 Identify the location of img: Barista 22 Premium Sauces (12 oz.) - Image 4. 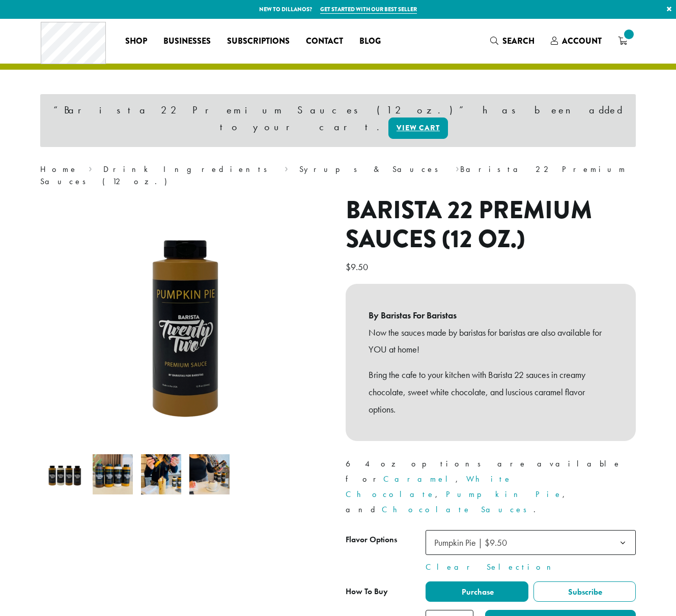
(209, 474).